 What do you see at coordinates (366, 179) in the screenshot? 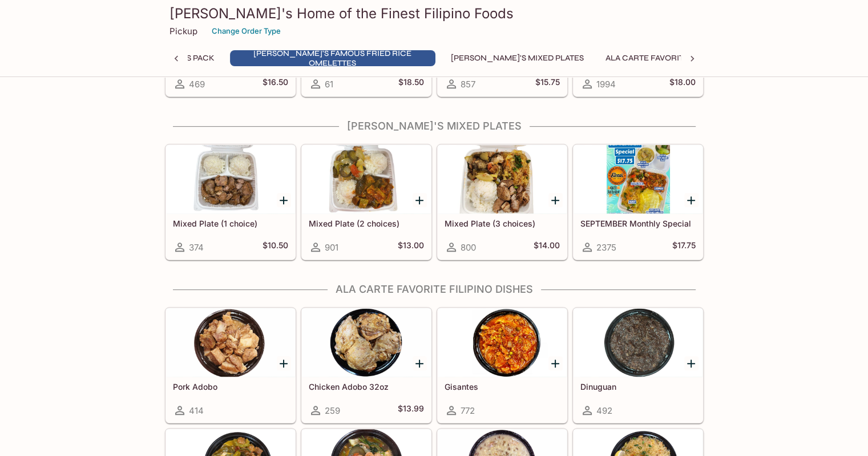
I see `div: Mixed Plate (2 choices)` at bounding box center [366, 179].